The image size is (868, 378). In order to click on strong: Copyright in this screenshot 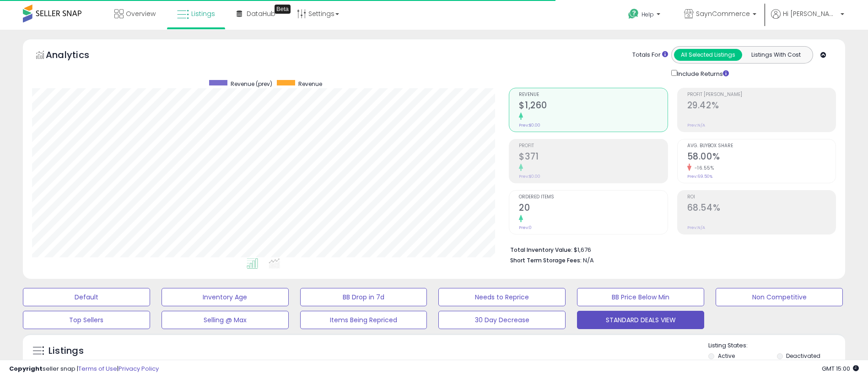, I will do `click(26, 369)`.